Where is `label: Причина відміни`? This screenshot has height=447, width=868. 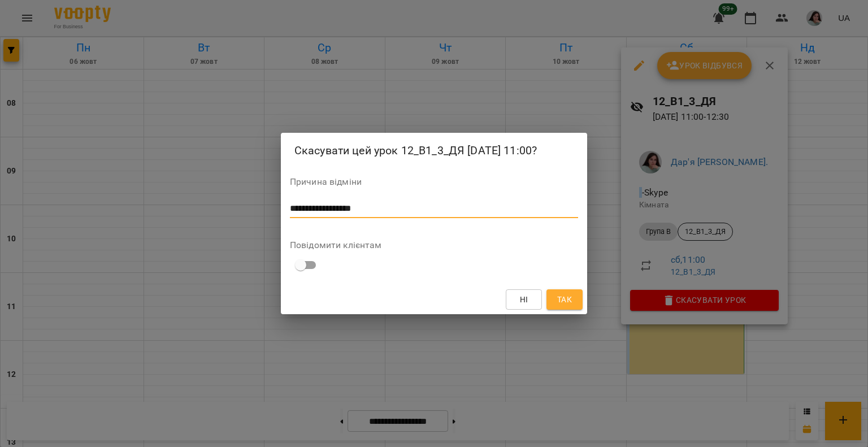
label: Причина відміни is located at coordinates (434, 182).